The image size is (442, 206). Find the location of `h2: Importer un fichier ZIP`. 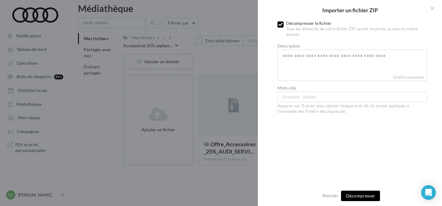

h2: Importer un fichier ZIP is located at coordinates (350, 10).